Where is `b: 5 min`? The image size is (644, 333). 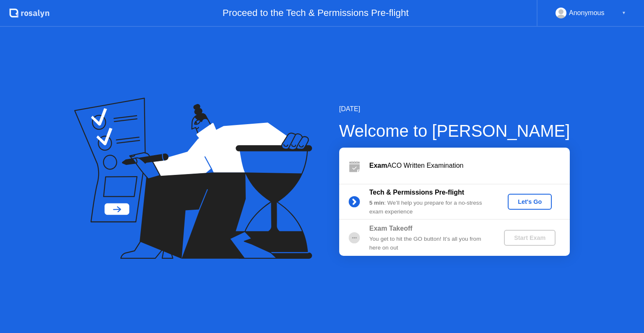
b: 5 min is located at coordinates (377, 202).